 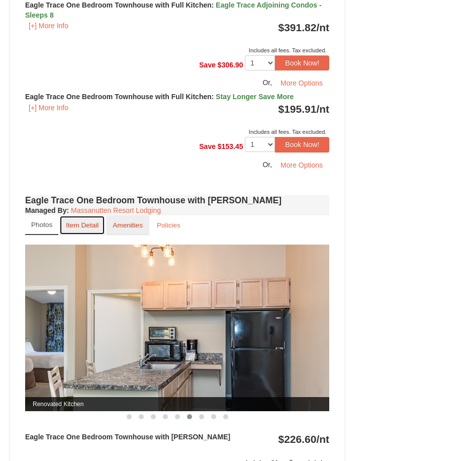 What do you see at coordinates (297, 109) in the screenshot?
I see `span: $195.91` at bounding box center [297, 109].